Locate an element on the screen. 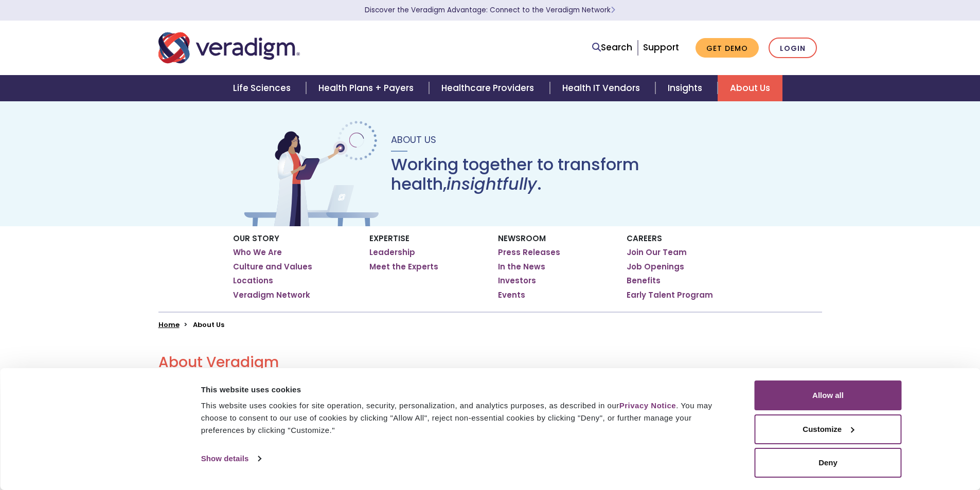 The image size is (980, 490). a: Leadership is located at coordinates (392, 252).